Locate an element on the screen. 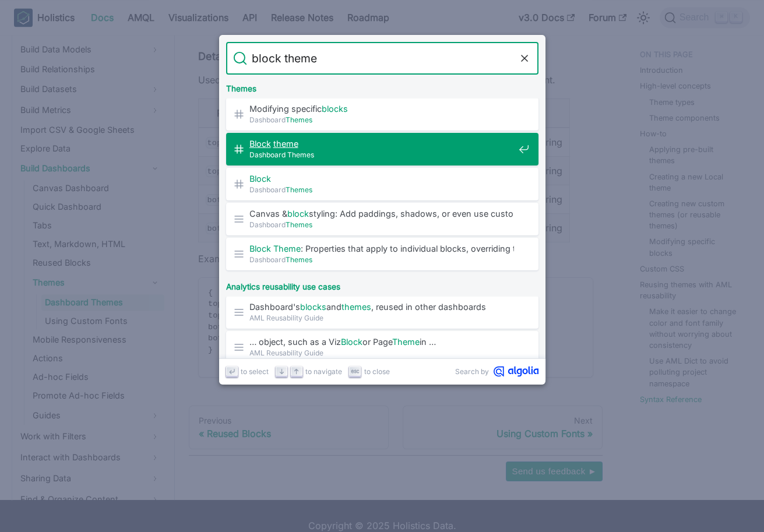  div: Themes is located at coordinates (382, 86).